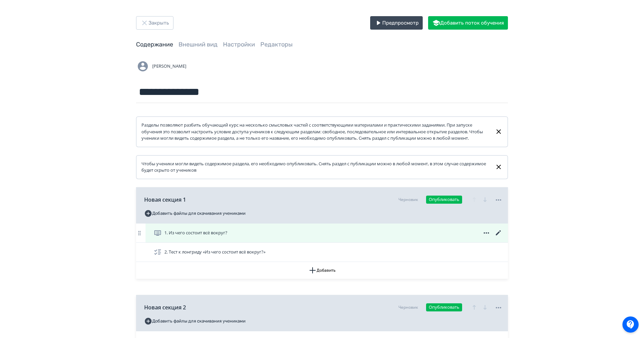 Image resolution: width=644 pixels, height=338 pixels. What do you see at coordinates (322, 252) in the screenshot?
I see `div: 2. Тест к лонгриду «Из чего состоит всё вокруг?»` at bounding box center [322, 252].